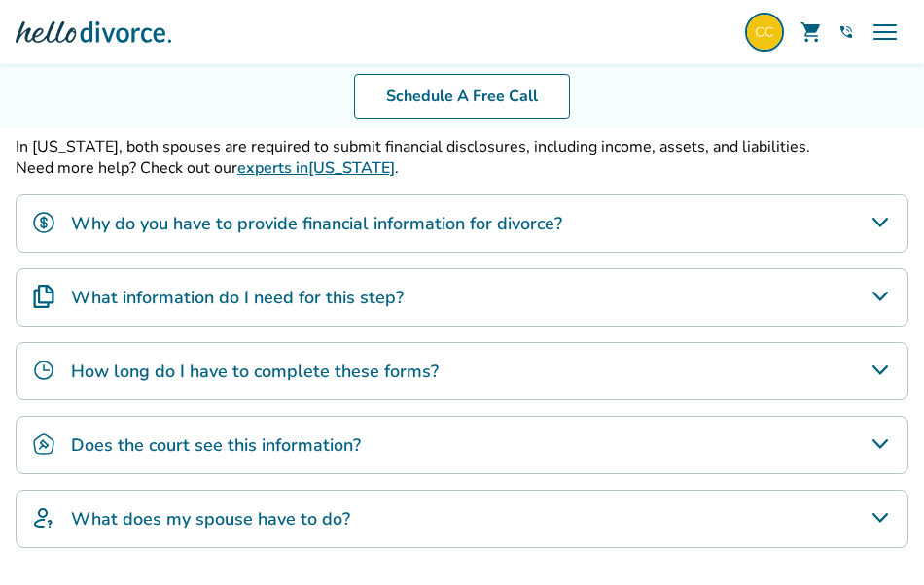 The image size is (924, 585). I want to click on a: phone_in_talk, so click(846, 32).